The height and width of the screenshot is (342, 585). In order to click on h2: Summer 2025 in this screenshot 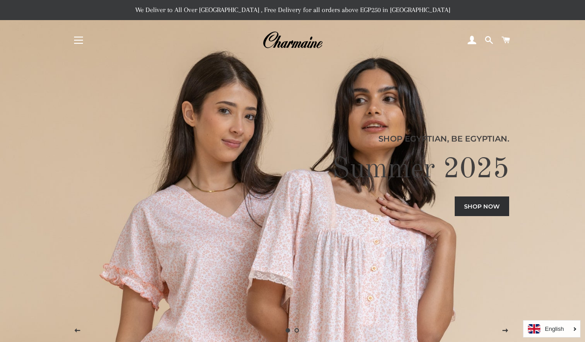, I will do `click(292, 169)`.